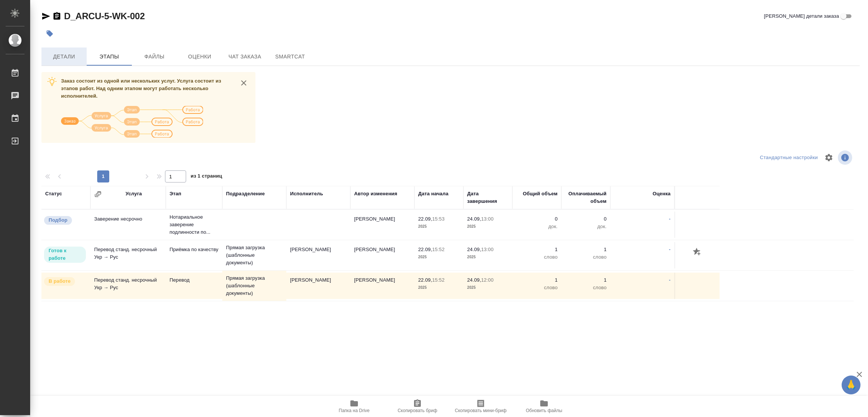 The height and width of the screenshot is (417, 868). I want to click on span: Файлы, so click(154, 56).